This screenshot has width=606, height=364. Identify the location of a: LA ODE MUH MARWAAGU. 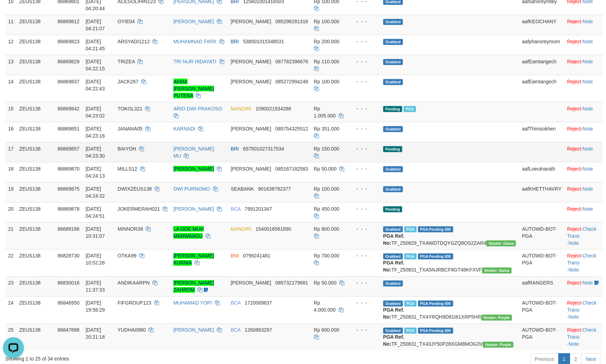
(189, 232).